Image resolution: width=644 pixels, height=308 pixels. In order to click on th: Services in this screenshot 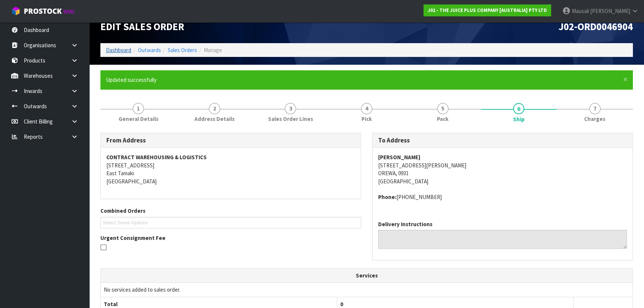, I will do `click(367, 276)`.